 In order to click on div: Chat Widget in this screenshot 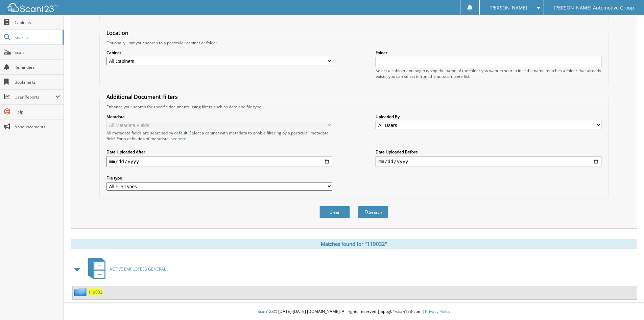, I will do `click(627, 304)`.